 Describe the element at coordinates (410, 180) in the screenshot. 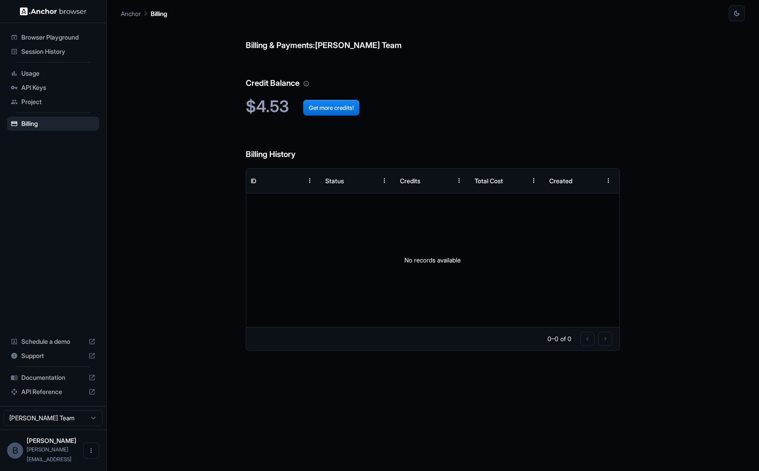

I see `div: Credits` at that location.